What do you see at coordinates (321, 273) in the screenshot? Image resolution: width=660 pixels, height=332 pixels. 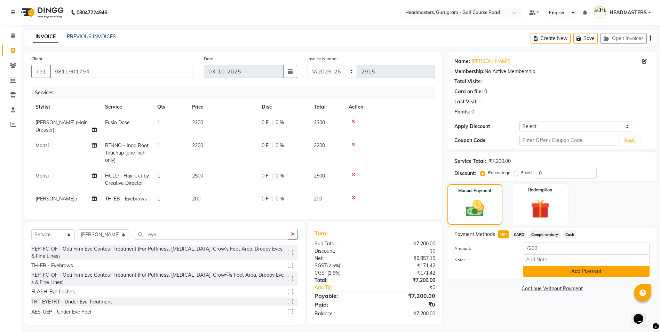 I see `span: CGST` at bounding box center [321, 273].